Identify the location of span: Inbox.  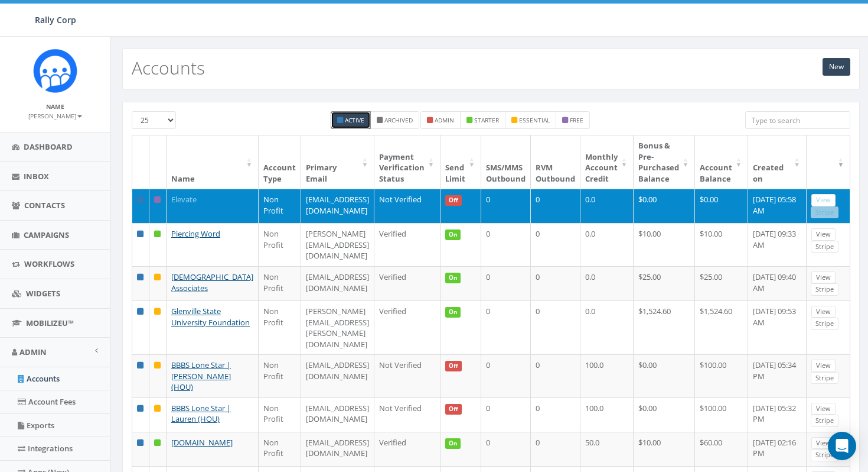
(36, 176).